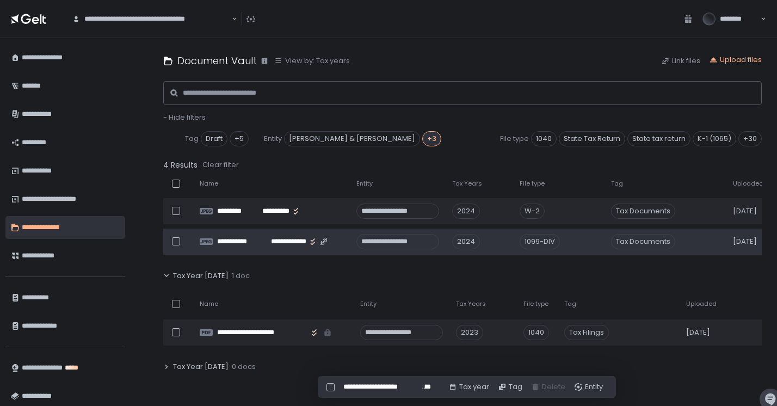  What do you see at coordinates (241, 276) in the screenshot?
I see `span: 1 doc` at bounding box center [241, 276].